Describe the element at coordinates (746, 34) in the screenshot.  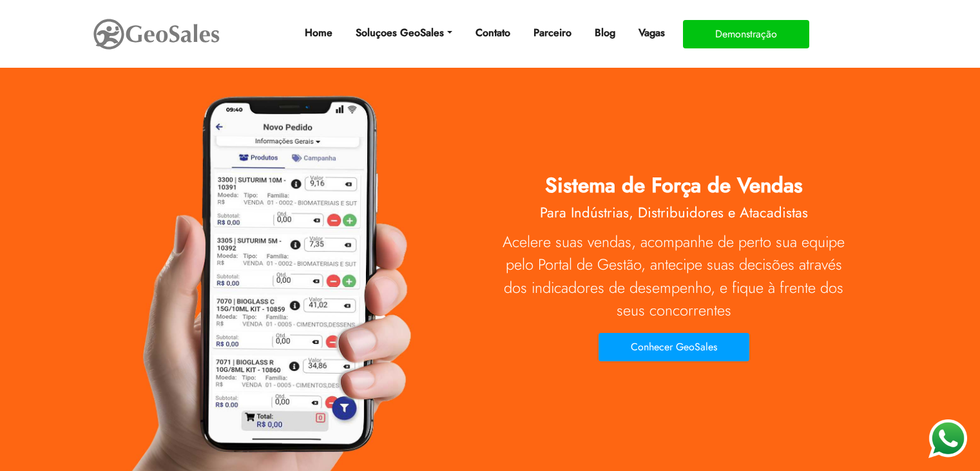
I see `button: Demonstração` at that location.